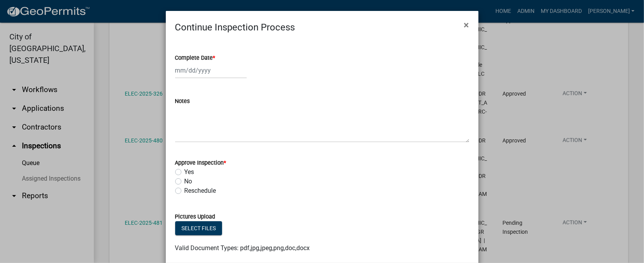 The height and width of the screenshot is (263, 644). Describe the element at coordinates (189, 182) in the screenshot. I see `label: No` at that location.